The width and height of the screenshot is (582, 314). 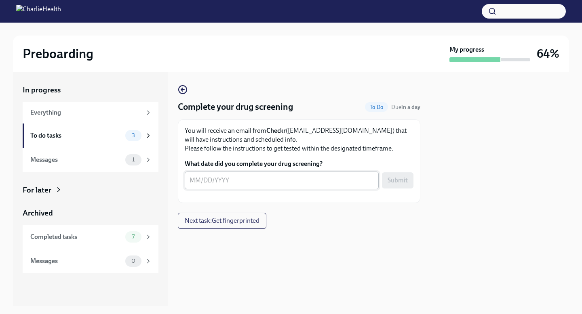 What do you see at coordinates (91, 190) in the screenshot?
I see `a: For later` at bounding box center [91, 190].